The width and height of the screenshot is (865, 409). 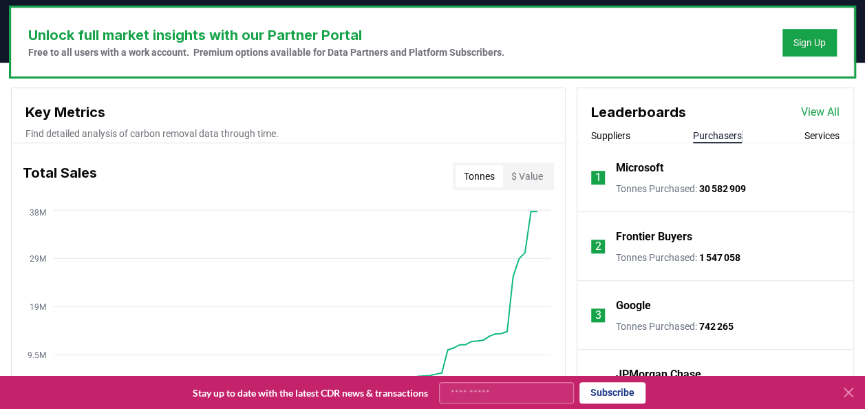 I want to click on p: 3, so click(x=598, y=315).